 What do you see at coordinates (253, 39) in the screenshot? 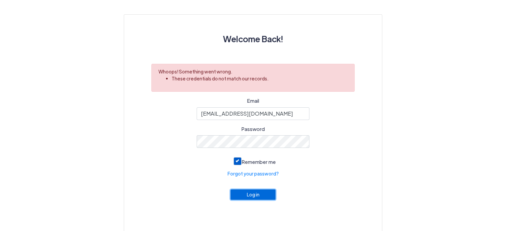
I see `h3: Welcome Back!` at bounding box center [253, 39].